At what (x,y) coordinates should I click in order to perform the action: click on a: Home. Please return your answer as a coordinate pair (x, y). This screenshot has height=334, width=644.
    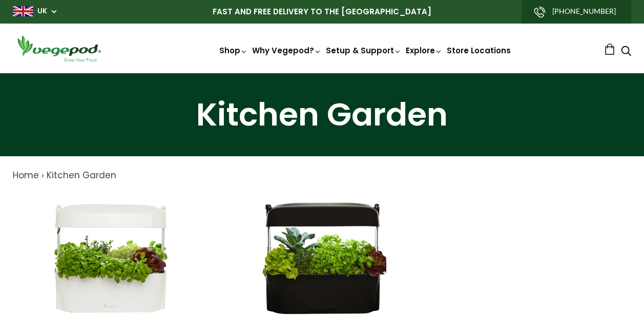
    Looking at the image, I should click on (26, 175).